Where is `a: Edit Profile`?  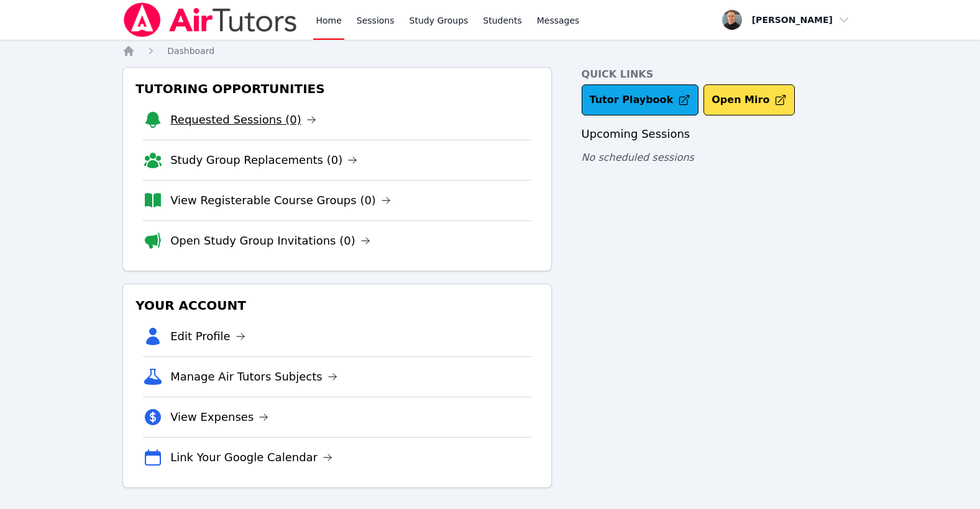 a: Edit Profile is located at coordinates (207, 337).